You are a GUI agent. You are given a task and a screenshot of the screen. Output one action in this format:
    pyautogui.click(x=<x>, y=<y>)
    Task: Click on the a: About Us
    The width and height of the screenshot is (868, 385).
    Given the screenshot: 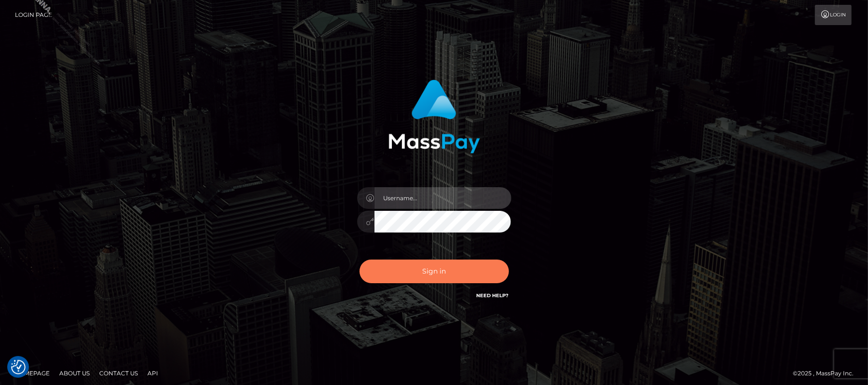 What is the action you would take?
    pyautogui.click(x=74, y=373)
    